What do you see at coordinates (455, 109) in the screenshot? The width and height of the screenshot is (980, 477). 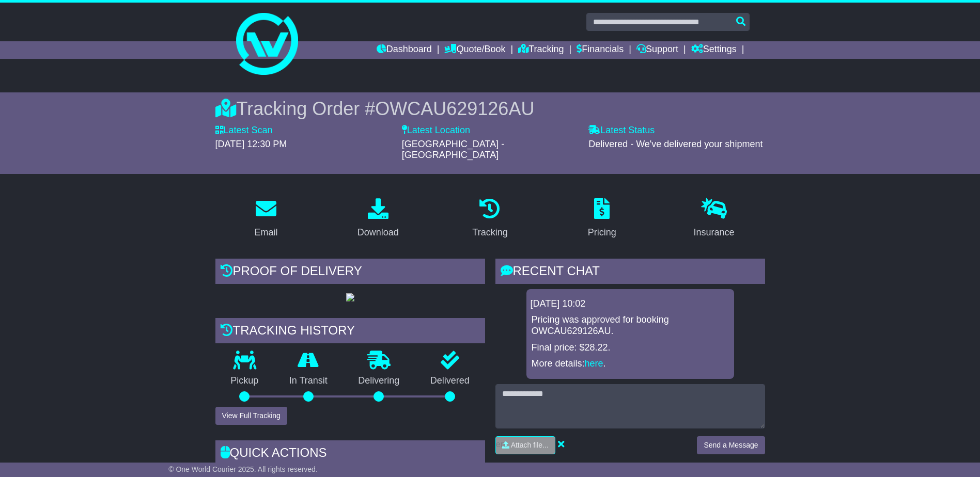 I see `span: OWCAU629126AU` at bounding box center [455, 109].